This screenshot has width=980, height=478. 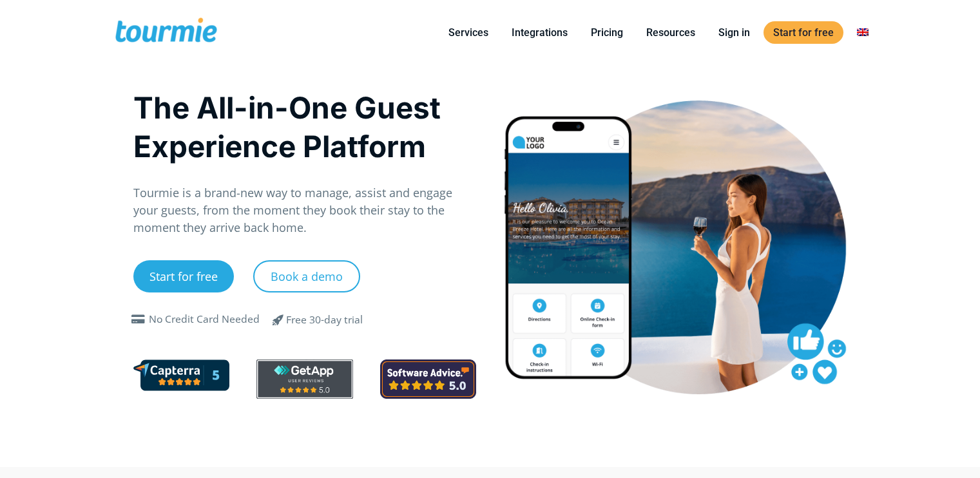 I want to click on div: No Credit Card Needed, so click(x=205, y=320).